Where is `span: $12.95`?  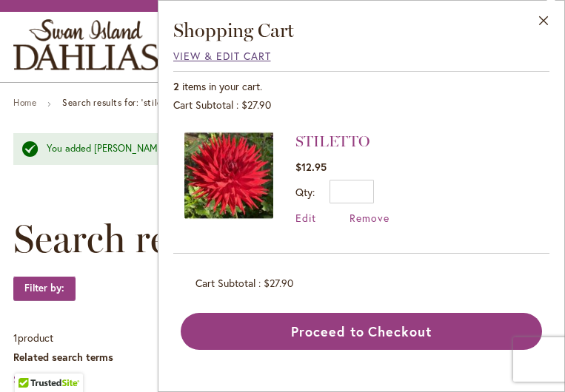 span: $12.95 is located at coordinates (311, 167).